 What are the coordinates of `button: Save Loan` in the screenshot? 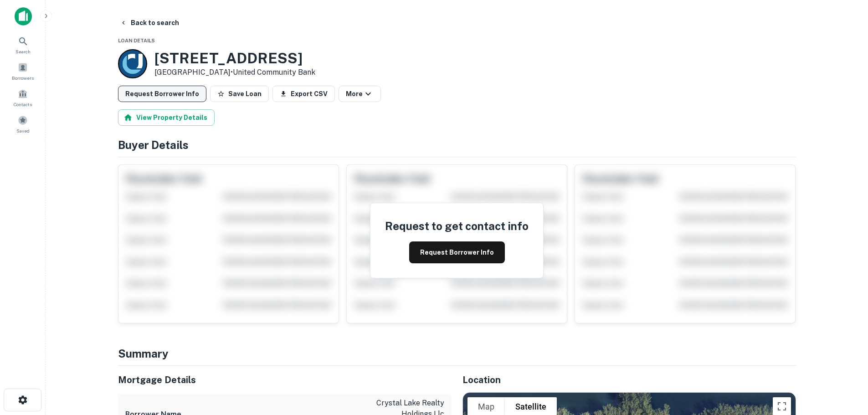 It's located at (239, 94).